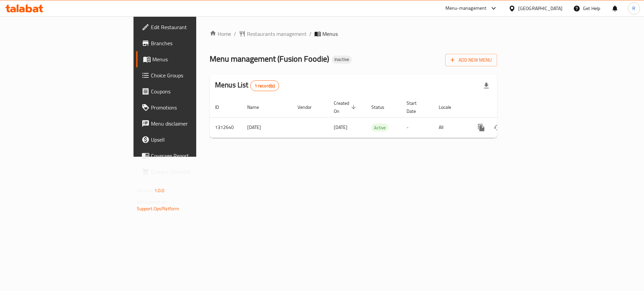  I want to click on div: Menu-management, so click(466, 8).